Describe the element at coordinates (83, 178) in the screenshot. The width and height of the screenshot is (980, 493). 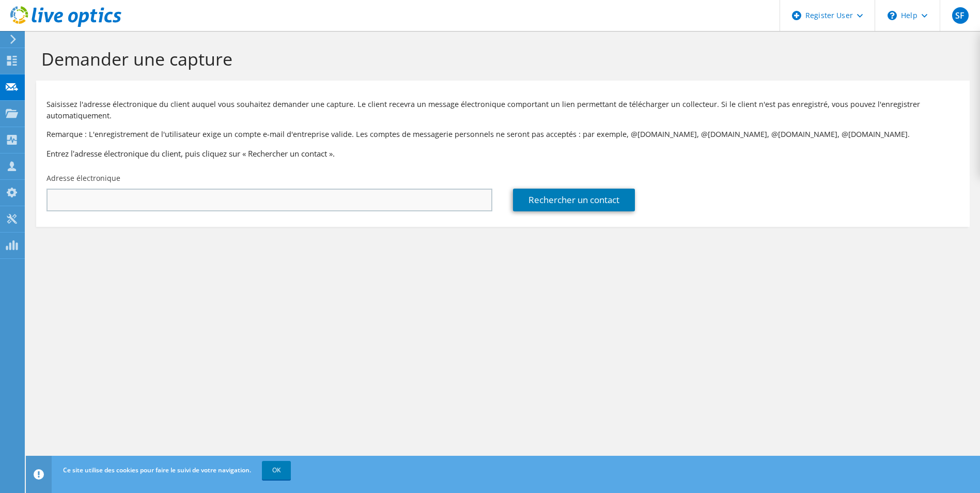
I see `label: Adresse électronique` at that location.